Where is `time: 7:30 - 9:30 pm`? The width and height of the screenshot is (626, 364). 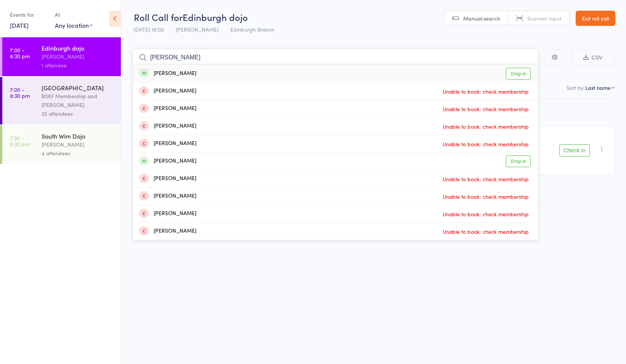 time: 7:30 - 9:30 pm is located at coordinates (20, 141).